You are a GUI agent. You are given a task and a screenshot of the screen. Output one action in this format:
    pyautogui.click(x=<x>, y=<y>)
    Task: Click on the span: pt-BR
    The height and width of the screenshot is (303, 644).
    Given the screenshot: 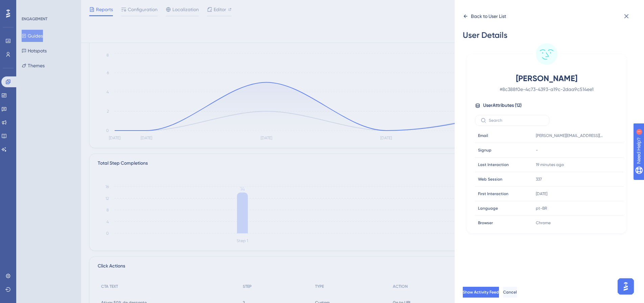 What is the action you would take?
    pyautogui.click(x=541, y=208)
    